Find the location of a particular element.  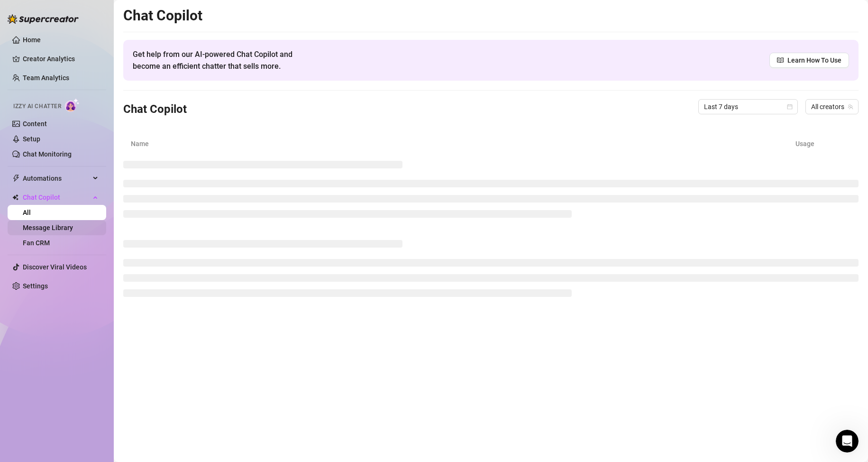

span: Get help from our AI-powered Chat Copilot and become an efficient chatter that sells more. is located at coordinates (224, 60).